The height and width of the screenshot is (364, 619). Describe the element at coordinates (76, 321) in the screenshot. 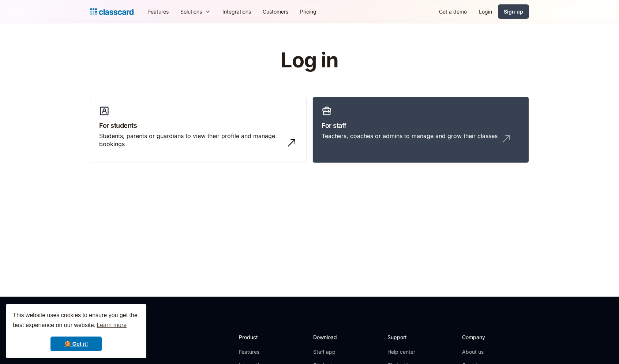

I see `span: This website uses cookies to ensure you get the best experience on our website.` at that location.